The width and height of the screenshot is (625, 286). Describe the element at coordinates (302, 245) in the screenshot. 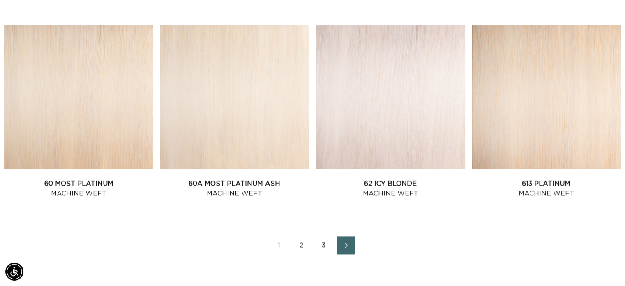

I see `a: Page 2` at that location.